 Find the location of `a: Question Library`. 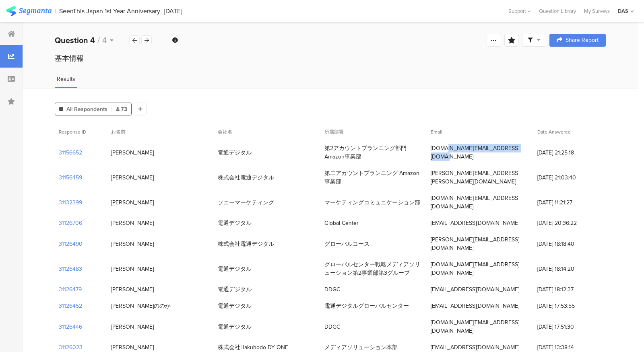

a: Question Library is located at coordinates (558, 11).